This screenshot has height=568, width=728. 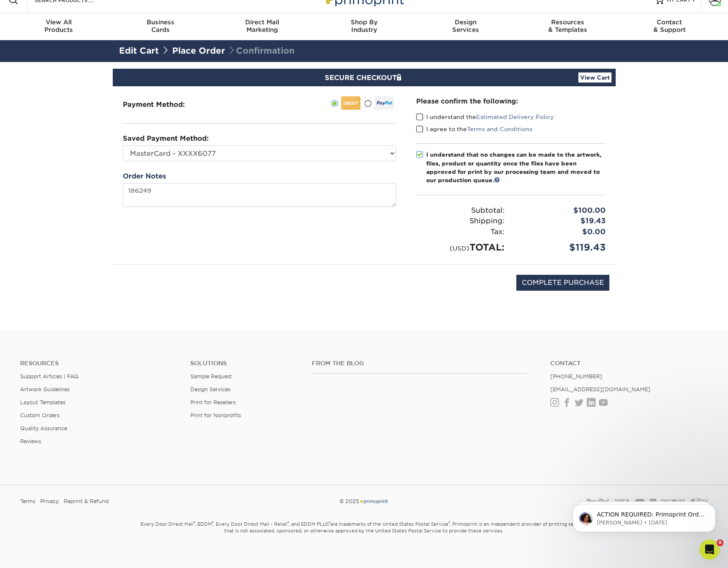 What do you see at coordinates (43, 402) in the screenshot?
I see `a: Layout Templates` at bounding box center [43, 402].